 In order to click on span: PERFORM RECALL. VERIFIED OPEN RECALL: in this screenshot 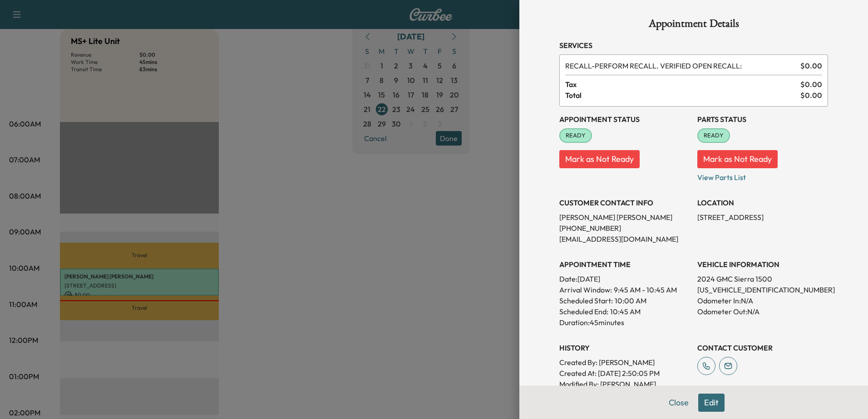, I will do `click(681, 66)`.